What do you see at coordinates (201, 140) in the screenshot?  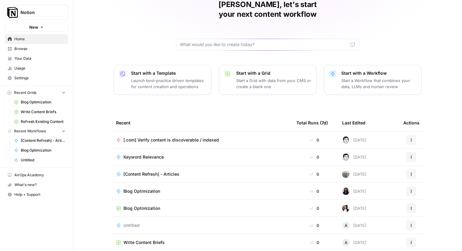 I see `a: [.com] Verify content is discoverable / indexed` at bounding box center [201, 140].